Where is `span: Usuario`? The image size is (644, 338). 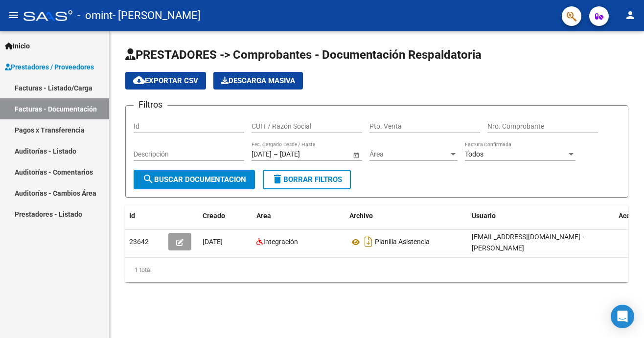 span: Usuario is located at coordinates (484, 216).